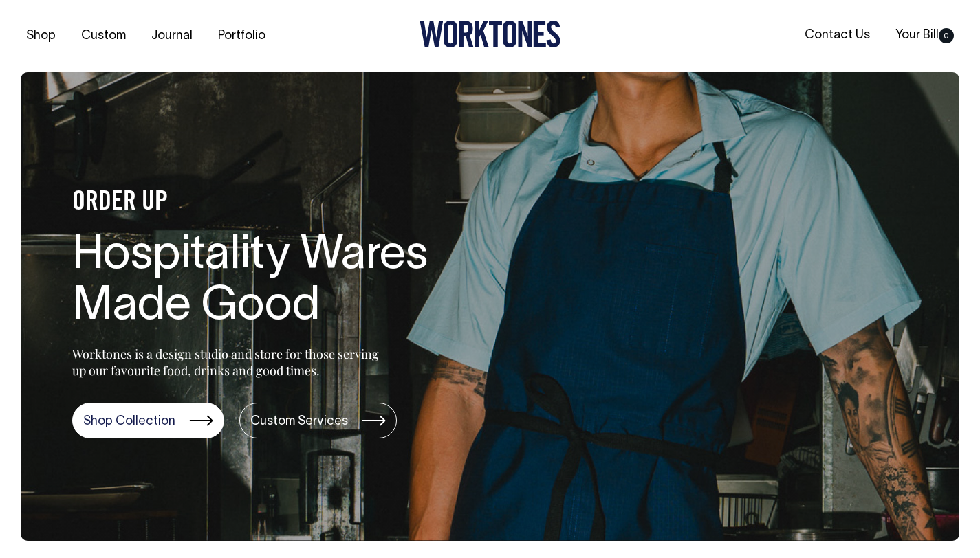 This screenshot has width=980, height=558. I want to click on a: Custom Services, so click(318, 421).